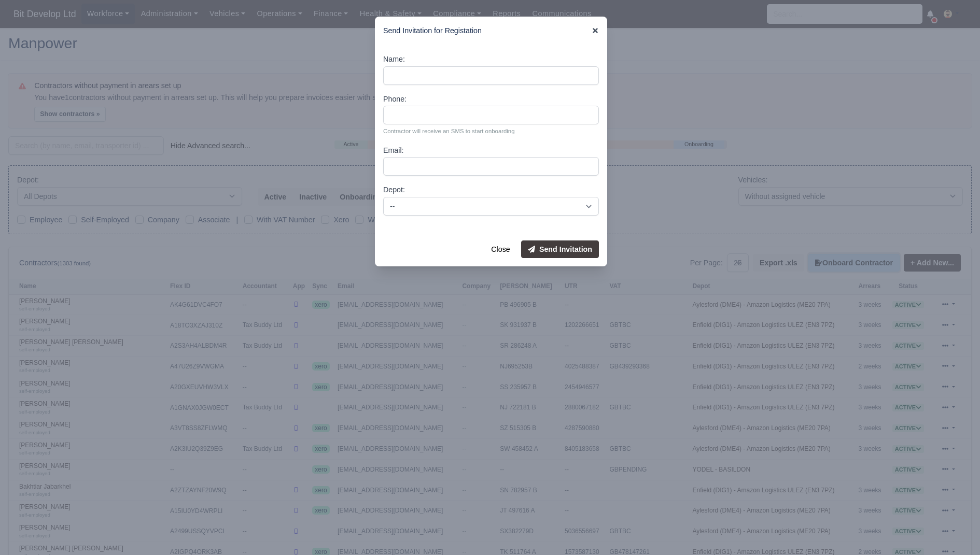  I want to click on button: Close, so click(500, 249).